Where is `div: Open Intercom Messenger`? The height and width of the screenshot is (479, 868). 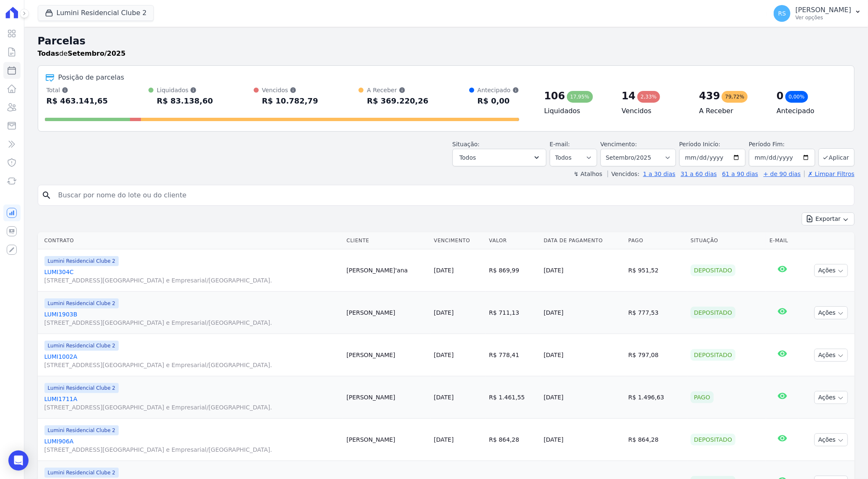
div: Open Intercom Messenger is located at coordinates (19, 460).